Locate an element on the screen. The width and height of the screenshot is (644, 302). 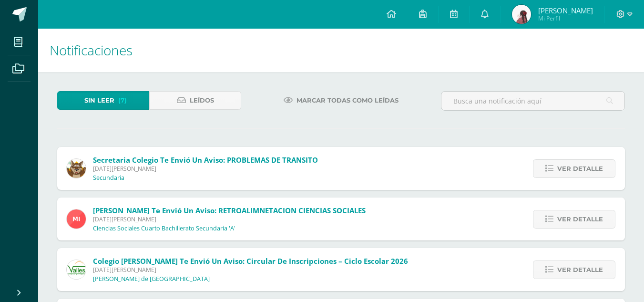
img: 94564fe4cf850d796e68e37240ca284b.png is located at coordinates (76, 269).